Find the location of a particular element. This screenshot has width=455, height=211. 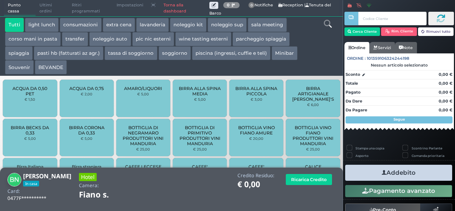

label: Comanda prioritaria is located at coordinates (428, 155).